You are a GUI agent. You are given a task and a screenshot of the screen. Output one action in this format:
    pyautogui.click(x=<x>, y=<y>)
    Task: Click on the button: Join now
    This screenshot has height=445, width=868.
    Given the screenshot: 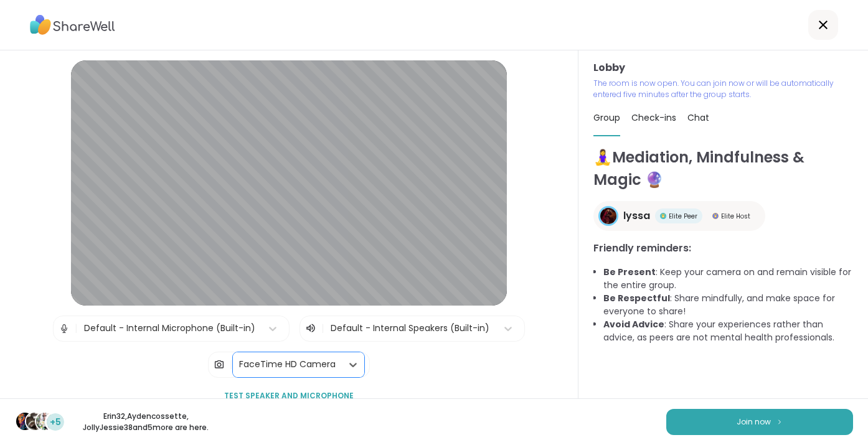 What is the action you would take?
    pyautogui.click(x=759, y=422)
    